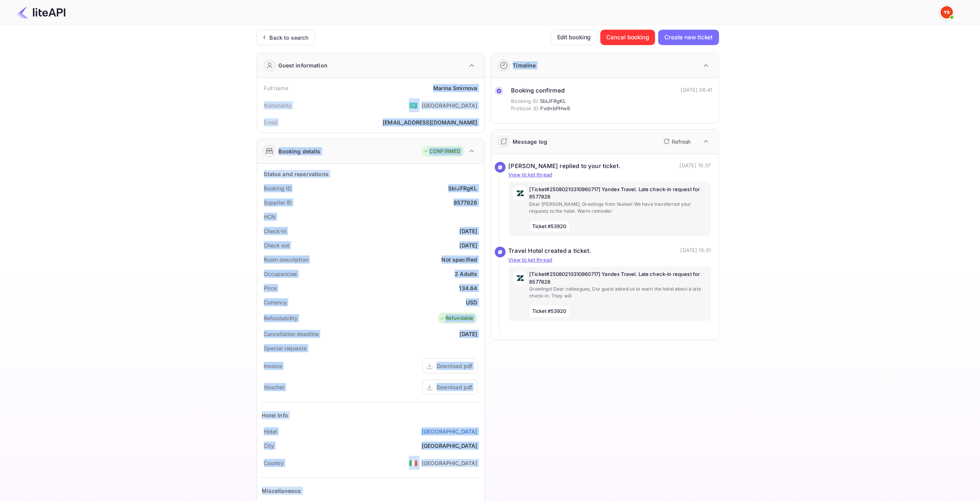 This screenshot has width=980, height=501. Describe the element at coordinates (278, 203) in the screenshot. I see `div: Supplier ID` at that location.